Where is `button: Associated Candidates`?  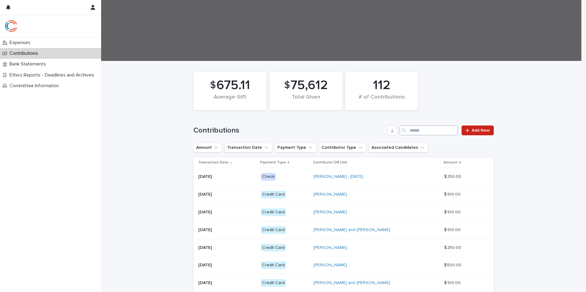
button: Associated Candidates is located at coordinates (398, 148).